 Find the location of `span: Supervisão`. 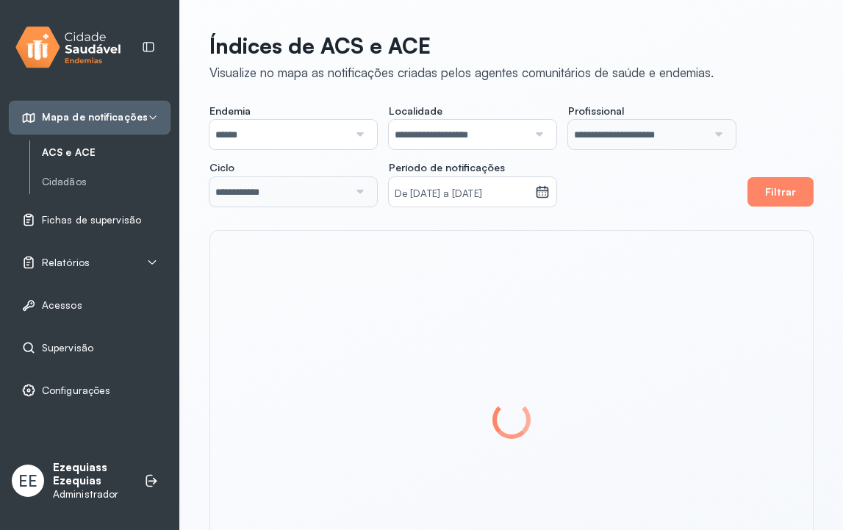

span: Supervisão is located at coordinates (68, 347).